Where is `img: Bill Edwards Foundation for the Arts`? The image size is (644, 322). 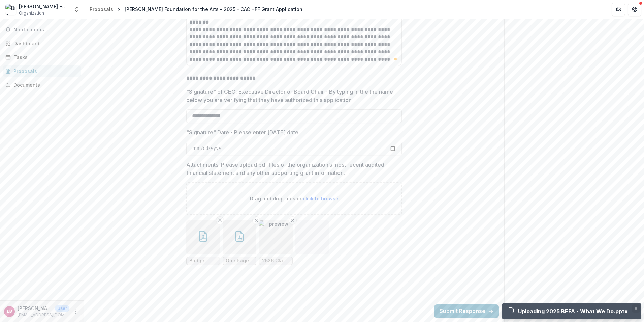
img: Bill Edwards Foundation for the Arts is located at coordinates (11, 10).